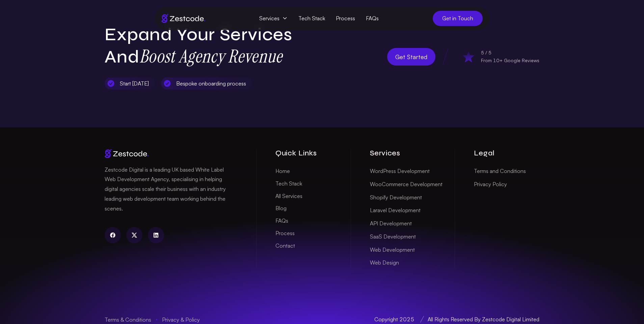 The image size is (644, 324). Describe the element at coordinates (395, 210) in the screenshot. I see `a: Laravel Development` at that location.